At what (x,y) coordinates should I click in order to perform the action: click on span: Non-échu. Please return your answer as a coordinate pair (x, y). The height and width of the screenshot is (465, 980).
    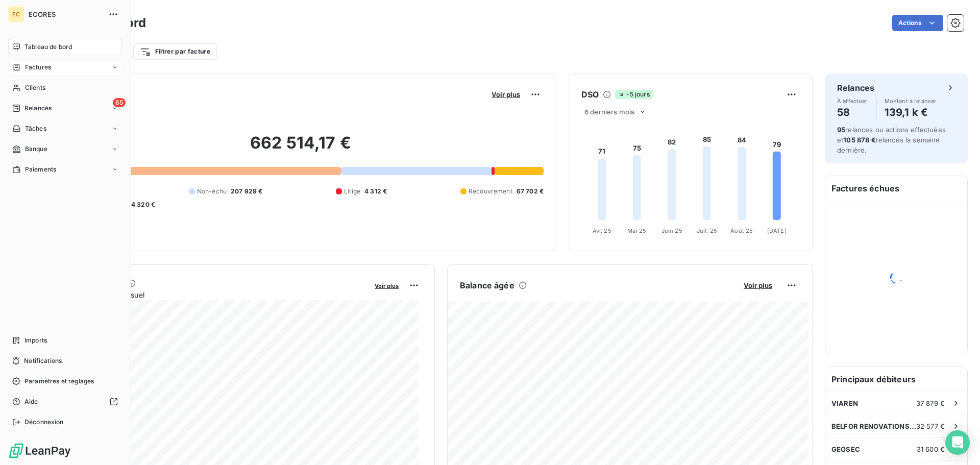
    Looking at the image, I should click on (212, 191).